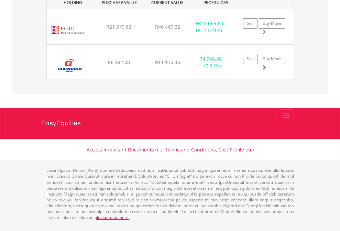  What do you see at coordinates (112, 217) in the screenshot?
I see `a: please read more:` at bounding box center [112, 217].